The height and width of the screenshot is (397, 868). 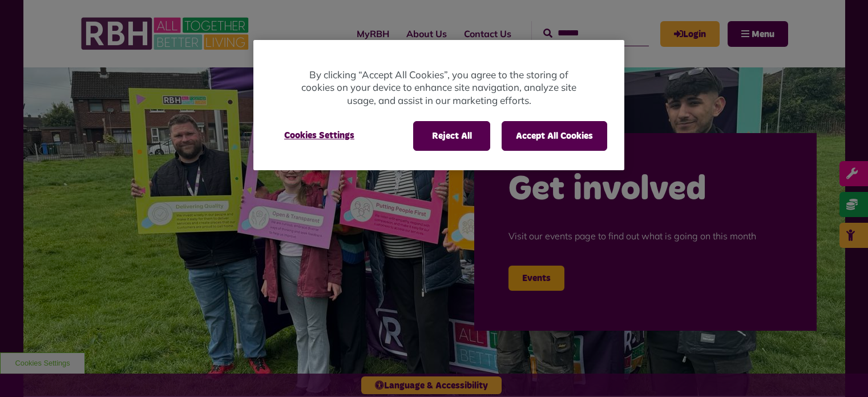 What do you see at coordinates (319, 135) in the screenshot?
I see `button: Cookies Settings` at bounding box center [319, 135].